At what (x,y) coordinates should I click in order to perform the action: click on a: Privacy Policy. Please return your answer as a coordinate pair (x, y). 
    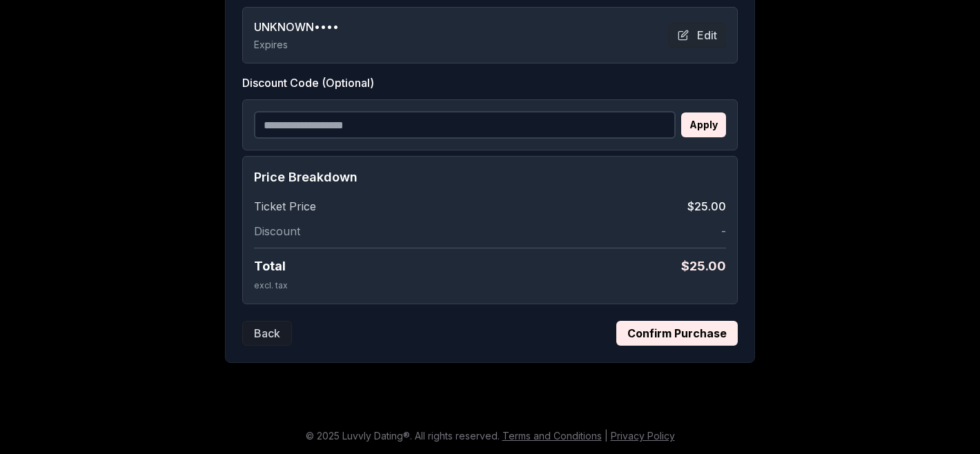
    Looking at the image, I should click on (642, 436).